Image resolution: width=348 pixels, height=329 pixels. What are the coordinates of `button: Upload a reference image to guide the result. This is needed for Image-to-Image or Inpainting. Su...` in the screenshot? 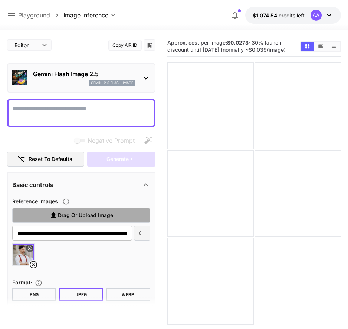 It's located at (66, 201).